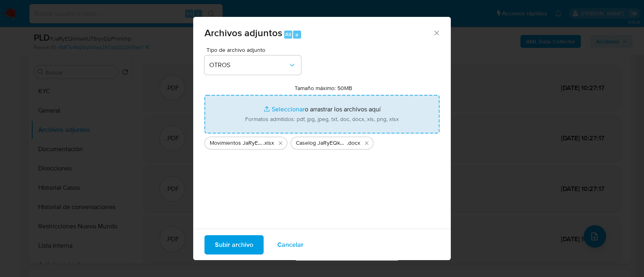 This screenshot has height=277, width=644. What do you see at coordinates (236, 143) in the screenshot?
I see `span: Movimientos JaRyEQkNwMJ7SryvDpFhmVnp_2025_06_18_20_11_15` at bounding box center [236, 143].